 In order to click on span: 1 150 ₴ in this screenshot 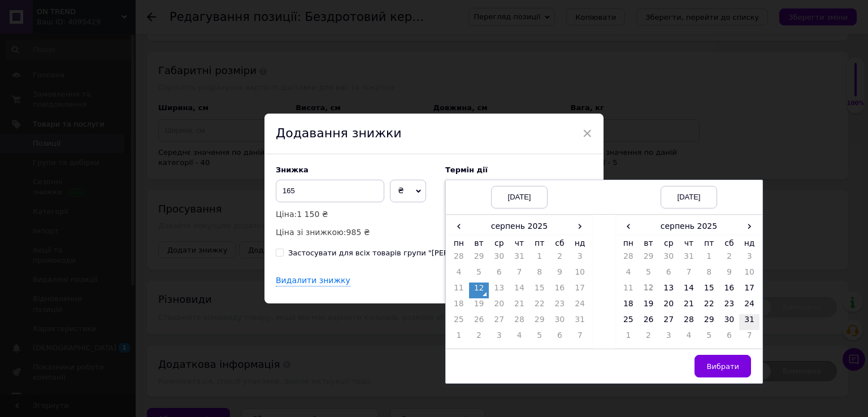, I will do `click(312, 214)`.